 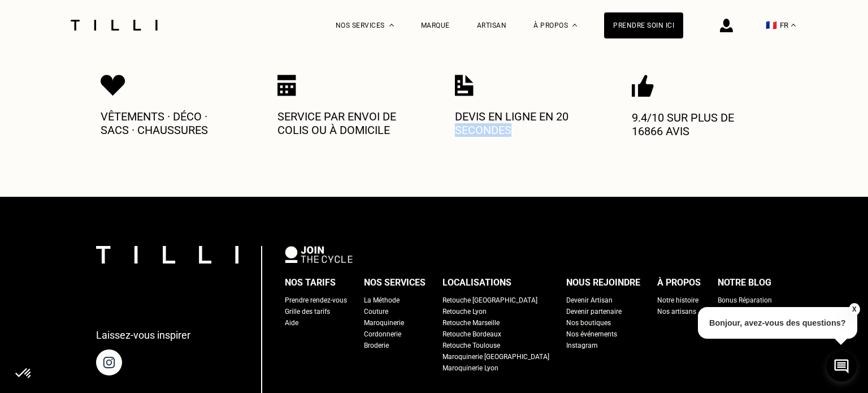 What do you see at coordinates (167, 254) in the screenshot?
I see `img: logo Tilli` at bounding box center [167, 254].